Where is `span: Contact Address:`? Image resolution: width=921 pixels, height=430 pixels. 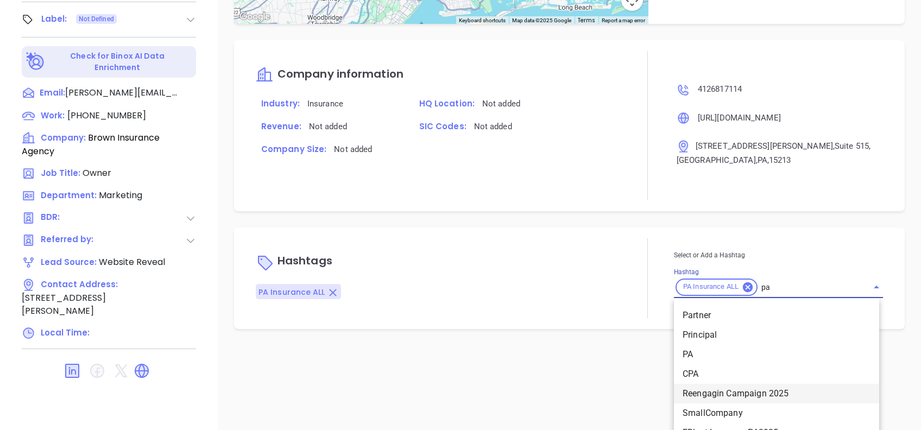
span: Contact Address: is located at coordinates (79, 284).